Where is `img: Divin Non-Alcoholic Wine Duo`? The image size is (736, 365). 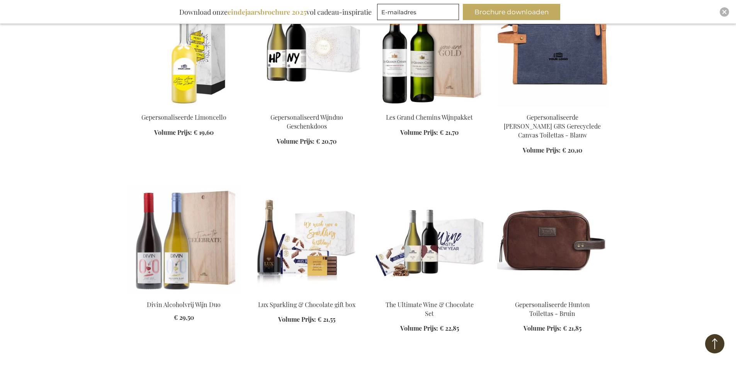 img: Divin Non-Alcoholic Wine Duo is located at coordinates (184, 240).